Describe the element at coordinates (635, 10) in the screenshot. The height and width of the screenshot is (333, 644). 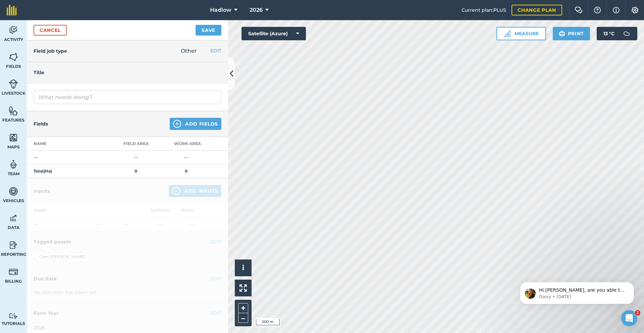
I see `img: A cog icon` at that location.